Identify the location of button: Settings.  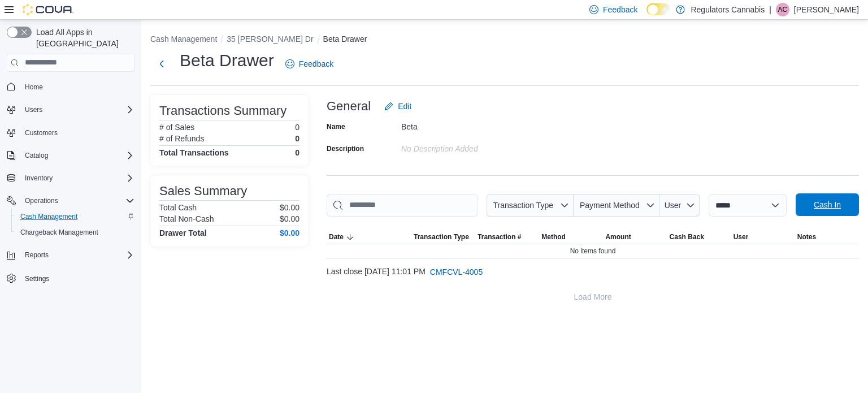
(70, 278).